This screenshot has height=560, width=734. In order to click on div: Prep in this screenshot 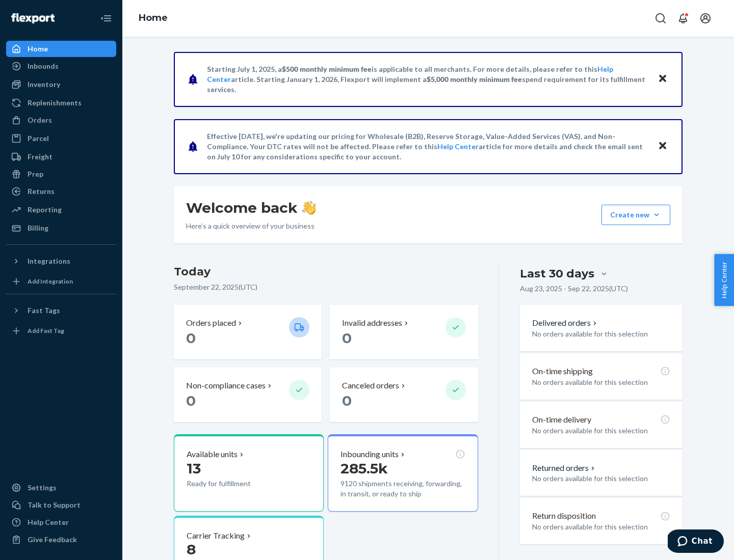, I will do `click(35, 174)`.